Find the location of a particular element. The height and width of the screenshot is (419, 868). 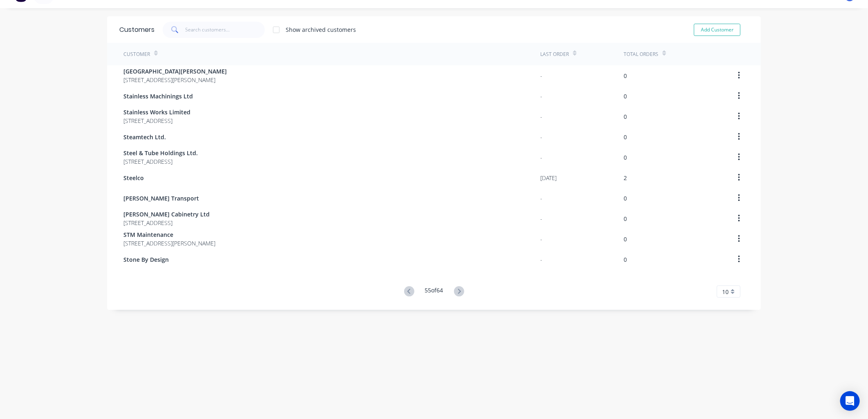

span: STM Maintenance is located at coordinates (169, 235).